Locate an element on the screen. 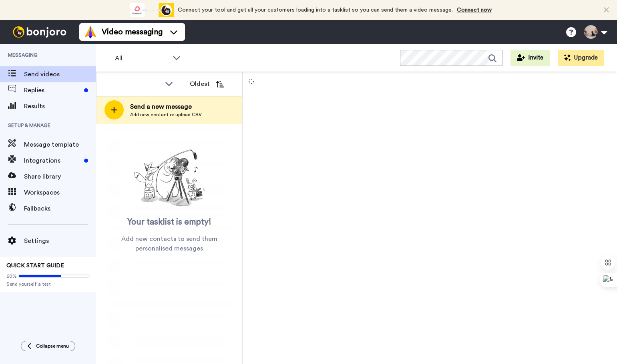 The height and width of the screenshot is (364, 617). span: Collapse menu is located at coordinates (52, 347).